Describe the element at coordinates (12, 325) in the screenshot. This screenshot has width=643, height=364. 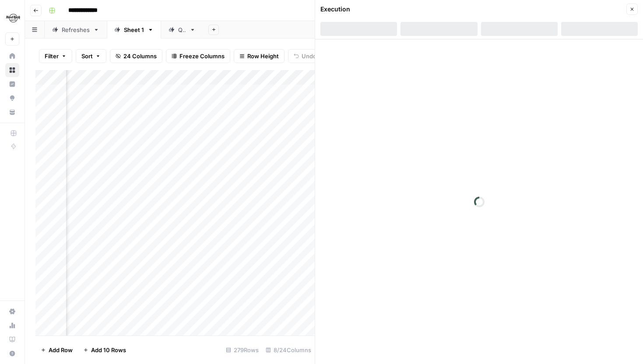
I see `a: Usage` at that location.